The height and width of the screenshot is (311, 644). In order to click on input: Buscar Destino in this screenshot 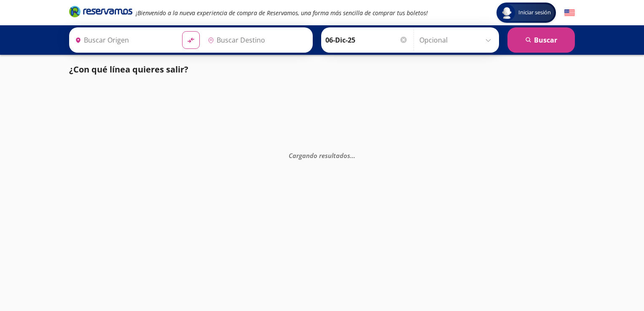, I will do `click(256, 40)`.